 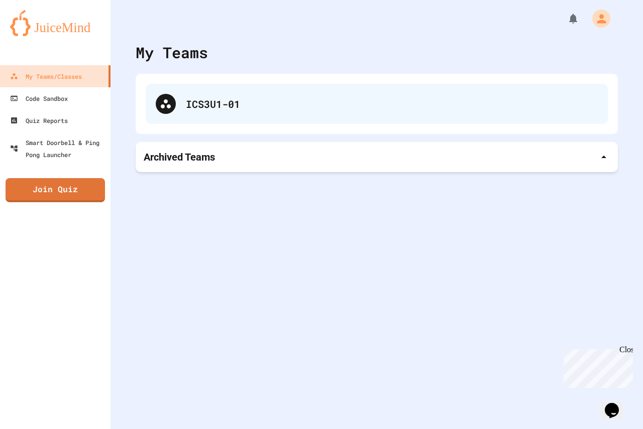 I want to click on div: My Teams, so click(x=172, y=52).